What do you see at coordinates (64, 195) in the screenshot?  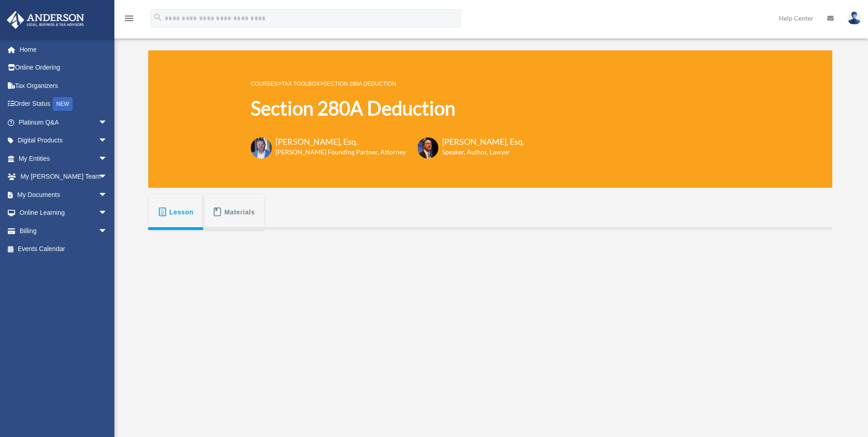 I see `a: My Documentsarrow_drop_down` at bounding box center [64, 195].